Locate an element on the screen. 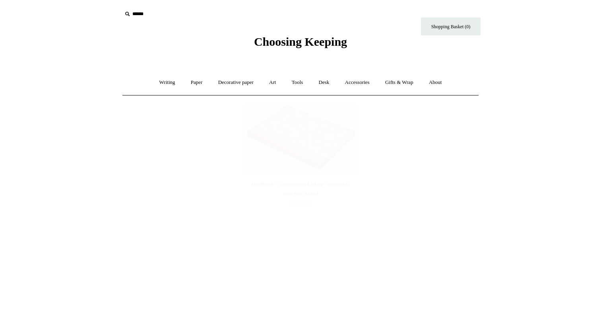 Image resolution: width=601 pixels, height=327 pixels. a: Tools is located at coordinates (297, 82).